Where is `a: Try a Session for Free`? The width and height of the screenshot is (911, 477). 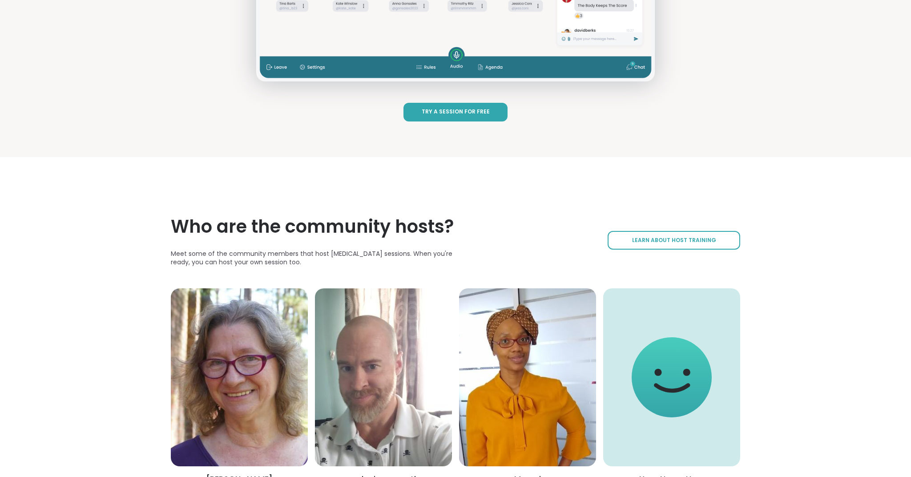 a: Try a Session for Free is located at coordinates (456, 112).